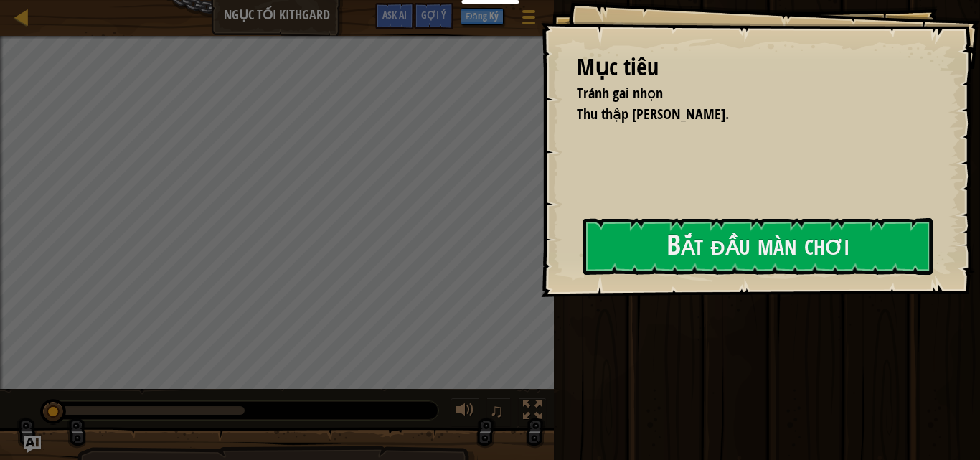 The height and width of the screenshot is (460, 980). Describe the element at coordinates (758, 246) in the screenshot. I see `button: Bắt đầu màn chơi` at that location.